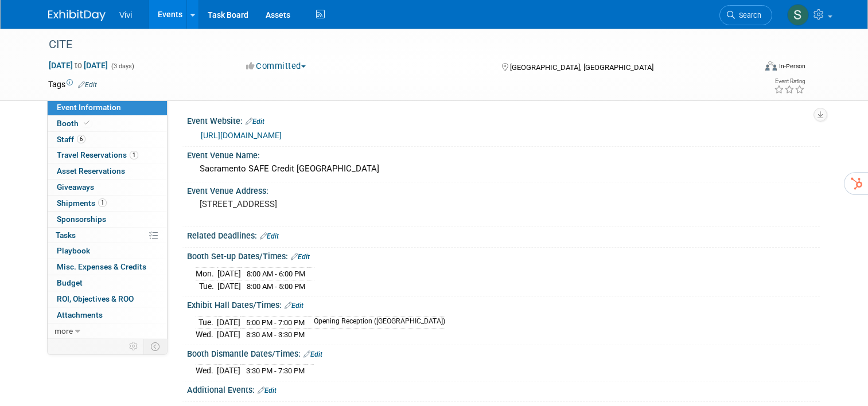 This screenshot has height=406, width=868. Describe the element at coordinates (107, 283) in the screenshot. I see `a: Budget` at that location.